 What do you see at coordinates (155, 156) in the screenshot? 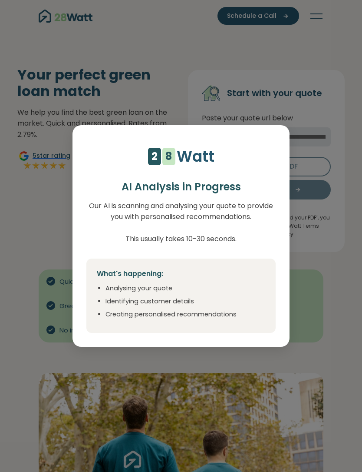
I see `div: 2` at bounding box center [155, 156].